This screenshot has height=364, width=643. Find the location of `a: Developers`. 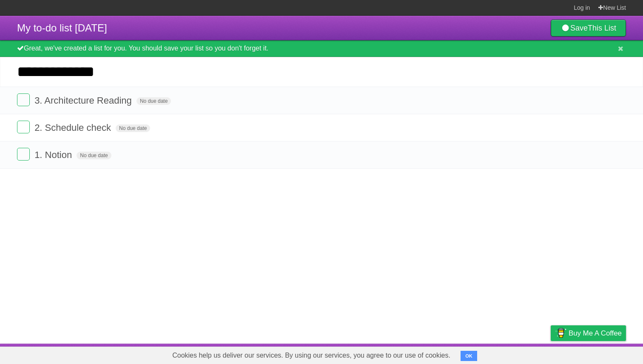

a: Developers is located at coordinates (483, 354).